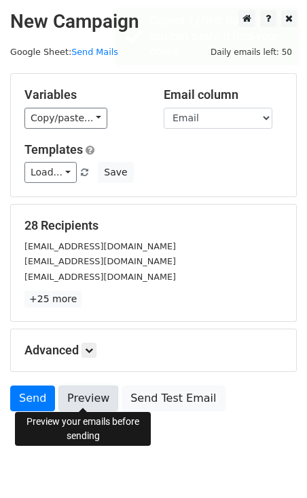  Describe the element at coordinates (222, 95) in the screenshot. I see `h5: Email column` at that location.